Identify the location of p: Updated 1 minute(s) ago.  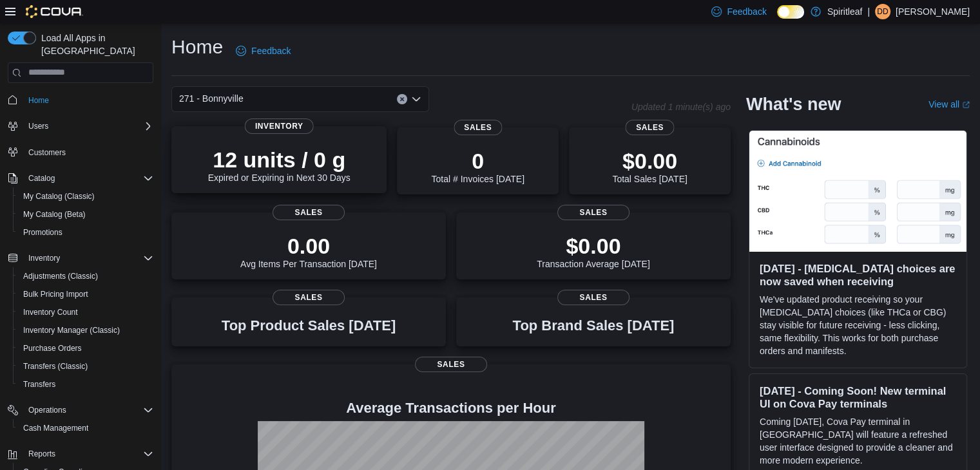
(681, 107).